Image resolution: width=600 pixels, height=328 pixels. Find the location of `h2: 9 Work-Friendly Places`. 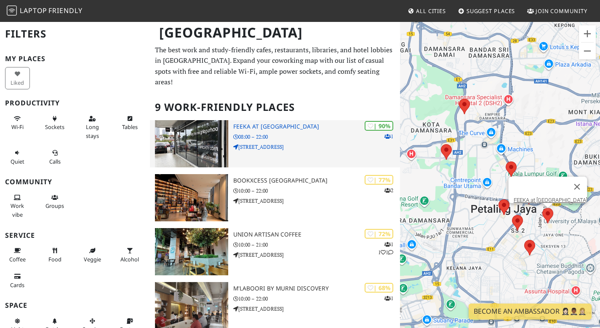

h2: 9 Work-Friendly Places is located at coordinates (275, 107).